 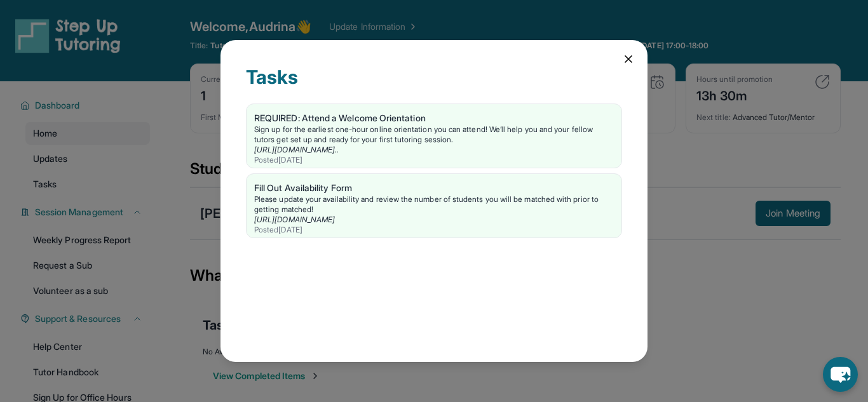 What do you see at coordinates (434, 84) in the screenshot?
I see `div: Tasks` at bounding box center [434, 84].